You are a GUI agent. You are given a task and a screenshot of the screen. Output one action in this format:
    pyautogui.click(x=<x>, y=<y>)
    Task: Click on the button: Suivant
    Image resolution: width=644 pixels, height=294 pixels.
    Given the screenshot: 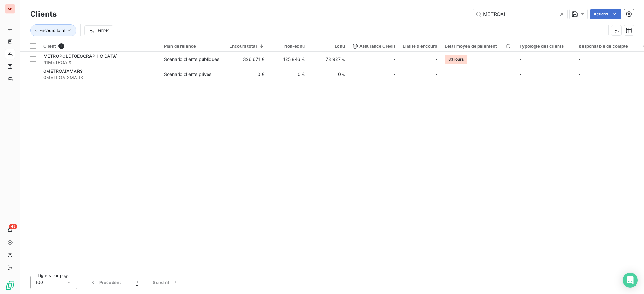 What is the action you would take?
    pyautogui.click(x=166, y=283)
    